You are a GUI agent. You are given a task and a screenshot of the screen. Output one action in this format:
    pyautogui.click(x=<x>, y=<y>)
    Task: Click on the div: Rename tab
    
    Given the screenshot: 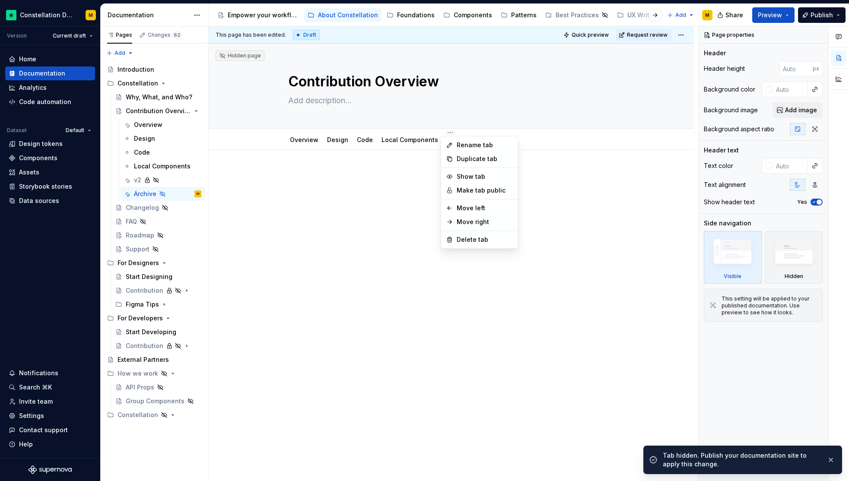 What is the action you would take?
    pyautogui.click(x=485, y=145)
    